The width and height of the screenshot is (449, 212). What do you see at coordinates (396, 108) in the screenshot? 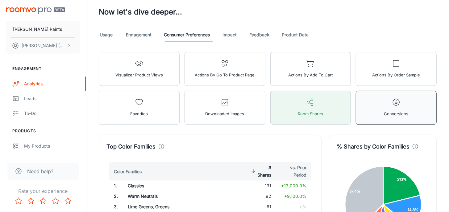
I see `button: Conversions` at bounding box center [396, 108].